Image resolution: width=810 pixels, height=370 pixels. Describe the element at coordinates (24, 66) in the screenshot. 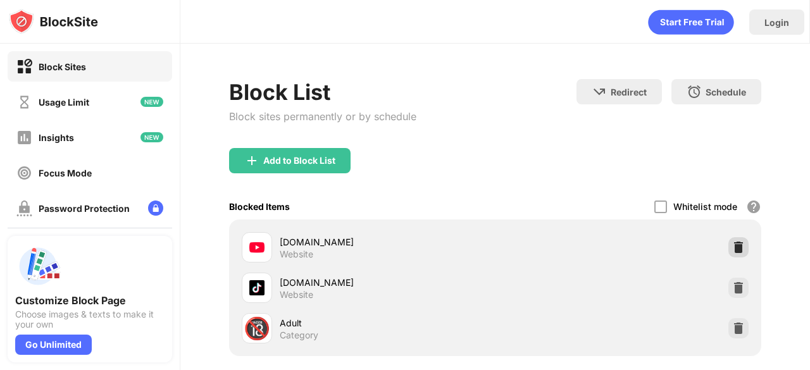

I see `img: block-on.svg` at that location.